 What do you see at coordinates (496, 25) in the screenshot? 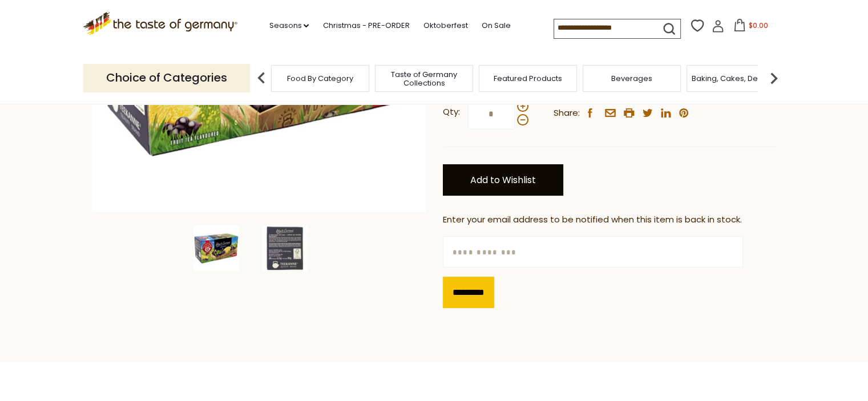
I see `a: On Sale` at bounding box center [496, 25].